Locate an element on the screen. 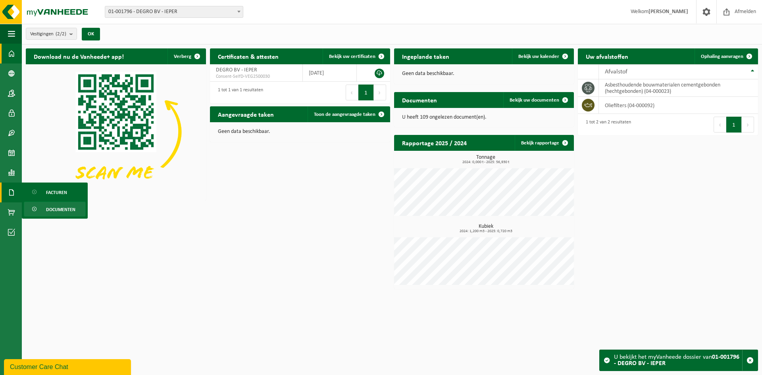  count: (2/2) is located at coordinates (61, 34).